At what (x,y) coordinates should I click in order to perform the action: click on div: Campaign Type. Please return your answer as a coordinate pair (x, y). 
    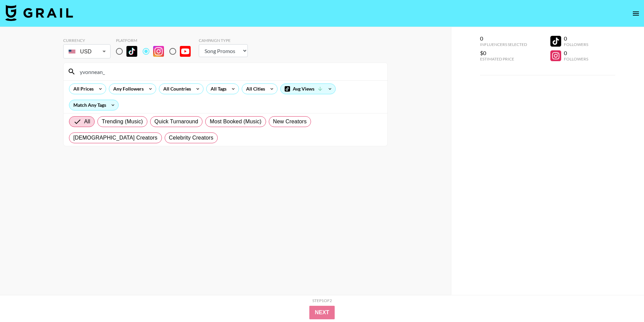
    Looking at the image, I should click on (223, 40).